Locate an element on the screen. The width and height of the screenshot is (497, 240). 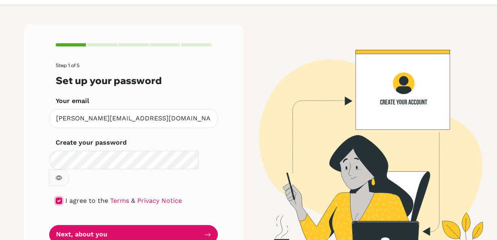
span: I agree to the is located at coordinates (87, 200).